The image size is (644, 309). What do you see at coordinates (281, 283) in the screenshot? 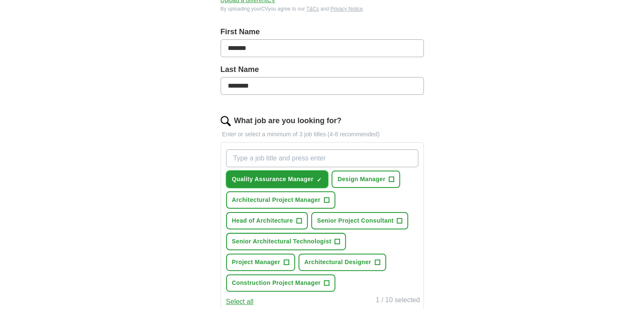
I see `button: Construction Project Manager` at bounding box center [281, 283].